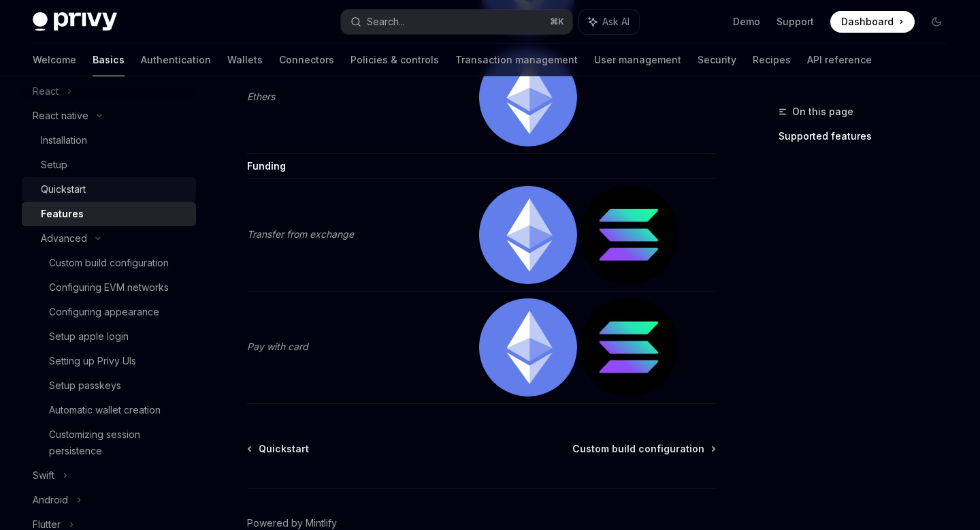  I want to click on span: Quickstart, so click(284, 449).